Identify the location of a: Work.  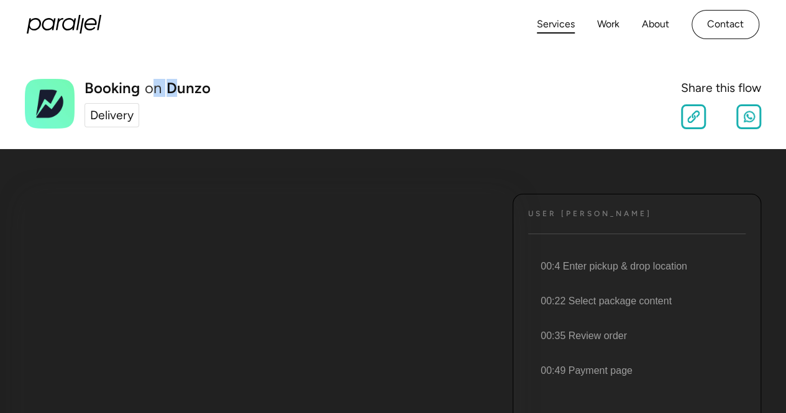
(608, 24).